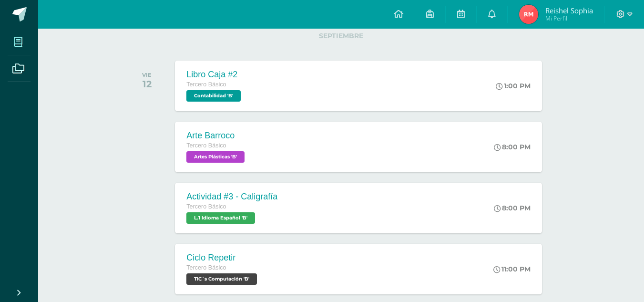 The width and height of the screenshot is (644, 302). Describe the element at coordinates (147, 84) in the screenshot. I see `div: 12` at that location.